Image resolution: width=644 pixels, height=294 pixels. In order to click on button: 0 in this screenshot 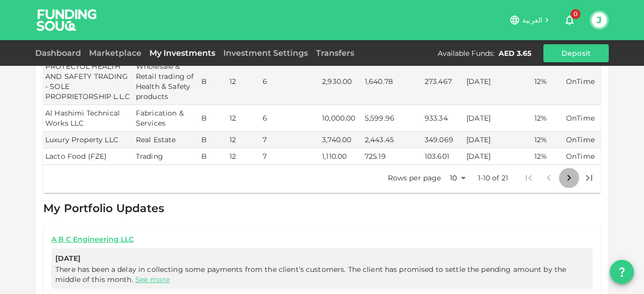, I will do `click(569, 20)`.